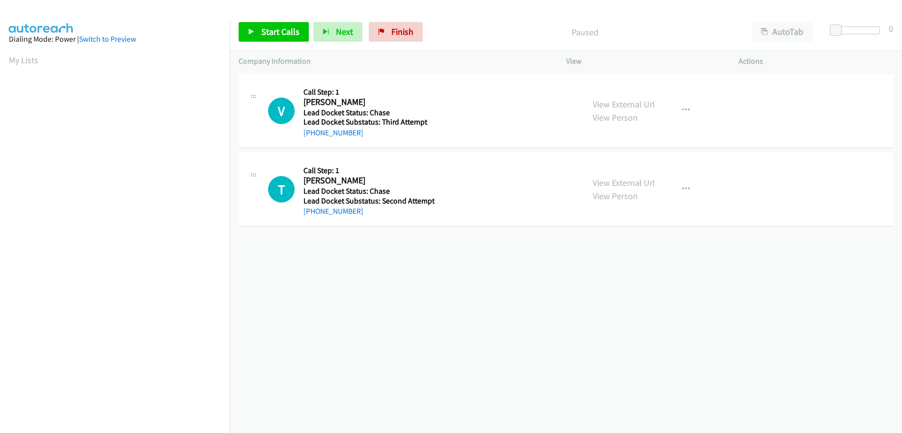 The image size is (902, 433). What do you see at coordinates (367, 122) in the screenshot?
I see `h5: Lead Docket Substatus: Third Attempt` at bounding box center [367, 122].